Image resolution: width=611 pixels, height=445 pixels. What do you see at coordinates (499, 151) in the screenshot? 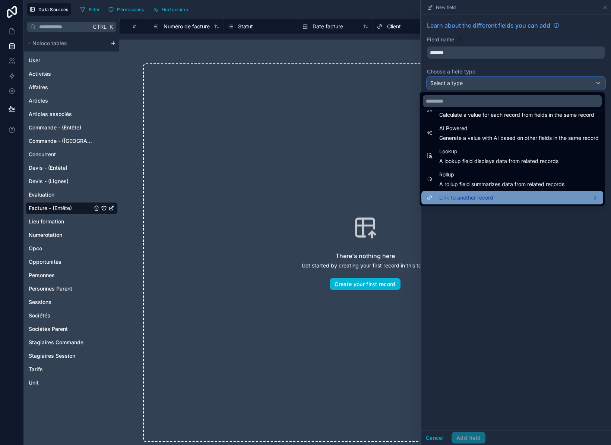
I see `span: Lookup` at bounding box center [499, 151].